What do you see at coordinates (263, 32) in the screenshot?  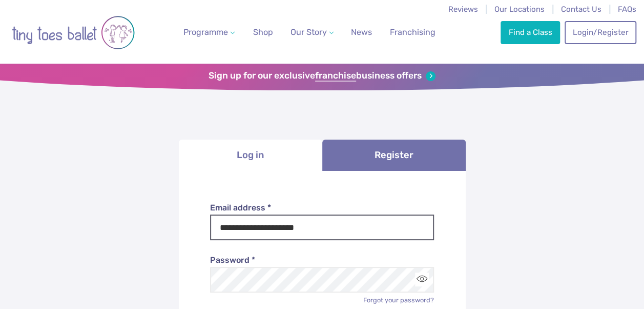 I see `span: Shop` at bounding box center [263, 32].